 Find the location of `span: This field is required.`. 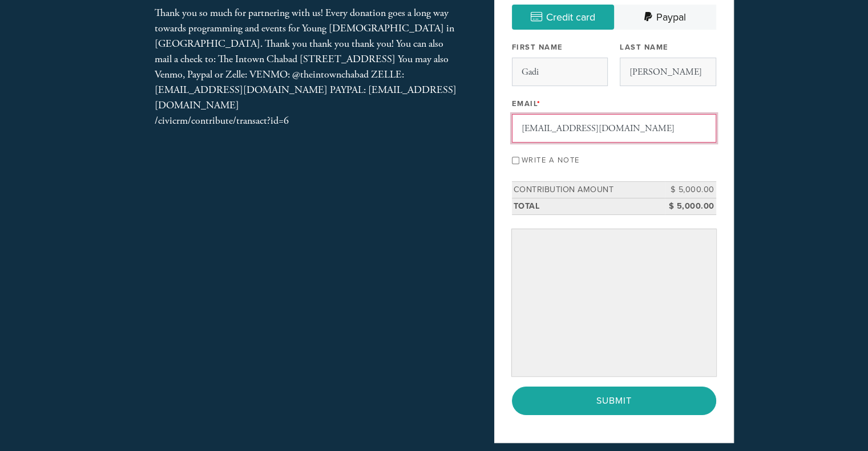

span: This field is required. is located at coordinates (538, 104).